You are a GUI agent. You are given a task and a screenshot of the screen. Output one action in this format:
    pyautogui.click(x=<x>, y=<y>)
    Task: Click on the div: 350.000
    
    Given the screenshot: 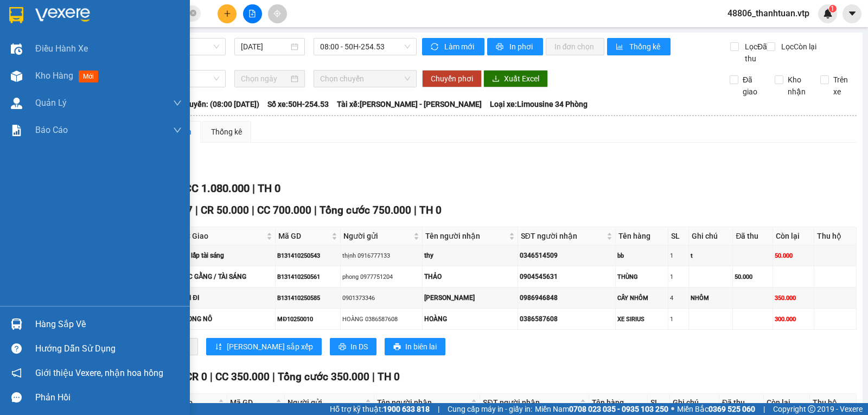 What is the action you would take?
    pyautogui.click(x=793, y=298)
    